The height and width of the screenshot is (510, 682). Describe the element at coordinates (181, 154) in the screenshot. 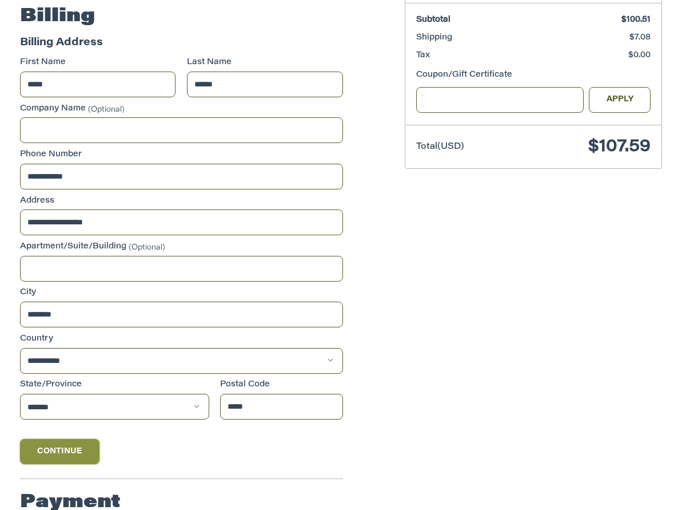

I see `label: Phone Number` at that location.